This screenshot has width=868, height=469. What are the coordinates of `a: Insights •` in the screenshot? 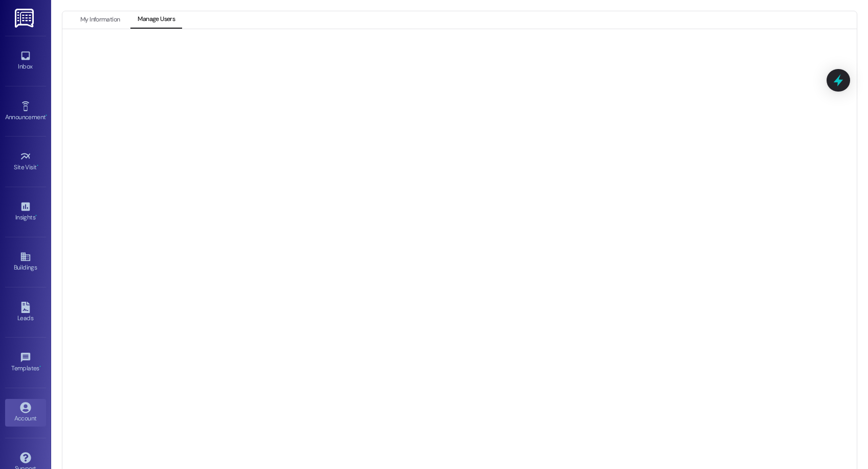 It's located at (25, 212).